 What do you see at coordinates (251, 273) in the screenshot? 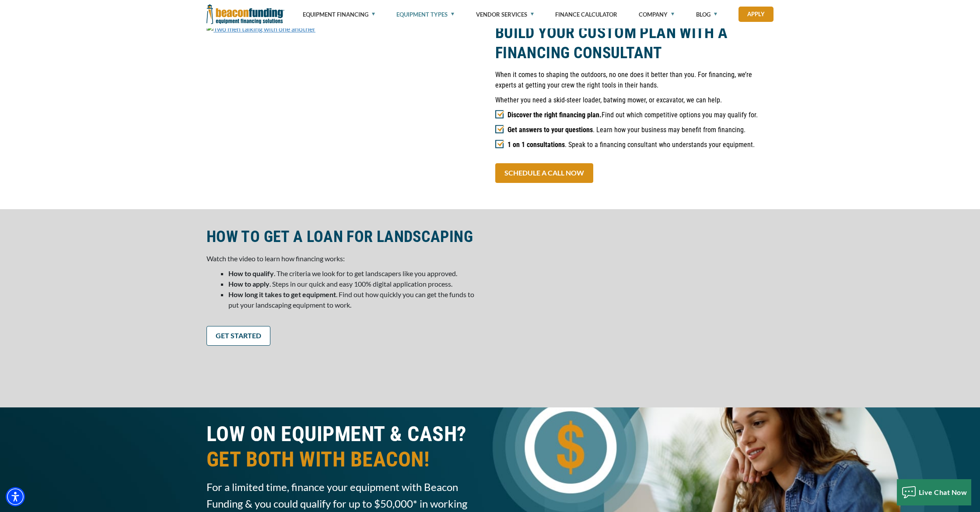
I see `strong: How to qualify` at bounding box center [251, 273].